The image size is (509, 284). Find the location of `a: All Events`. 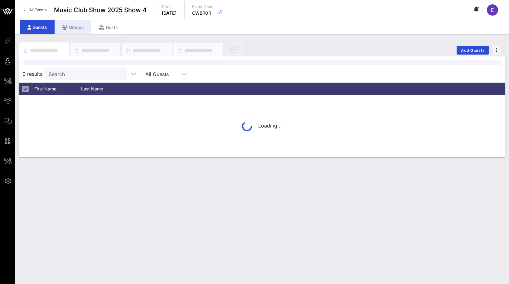

a: All Events is located at coordinates (35, 10).